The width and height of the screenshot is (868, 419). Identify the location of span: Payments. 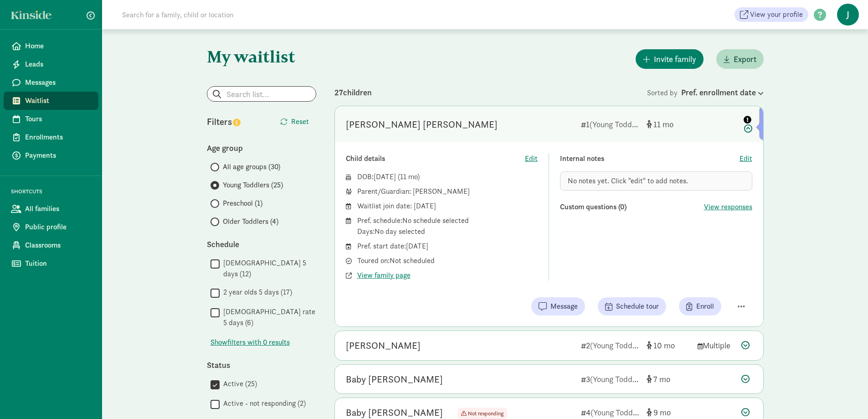
(58, 156).